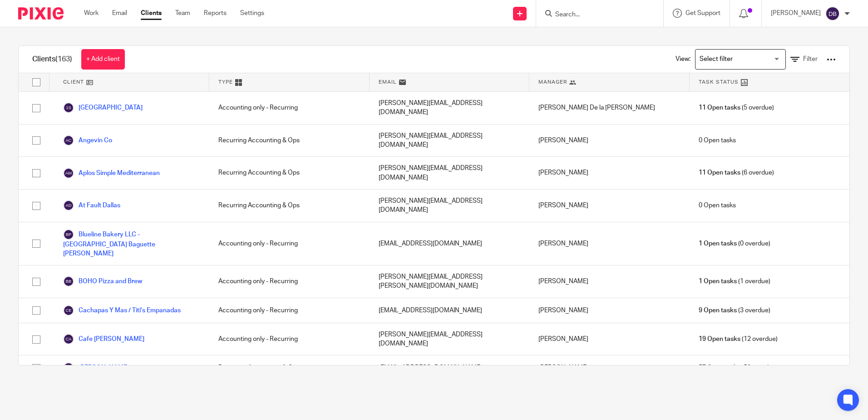  I want to click on a: + Add client, so click(103, 59).